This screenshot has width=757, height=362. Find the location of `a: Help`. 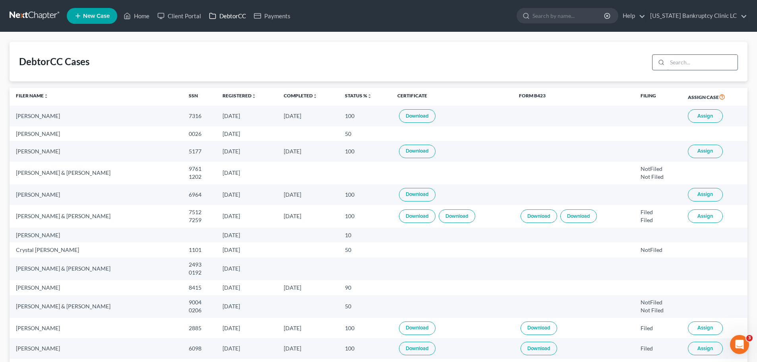

a: Help is located at coordinates (632, 16).